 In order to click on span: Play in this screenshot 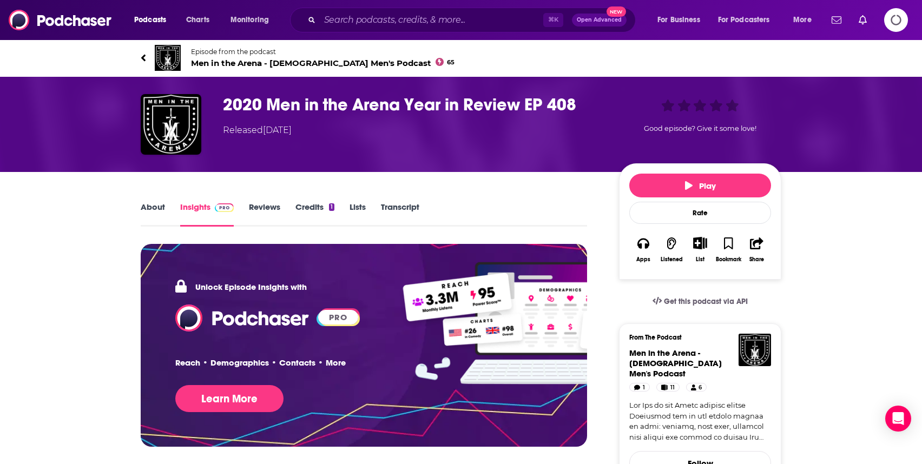, I will do `click(700, 186)`.